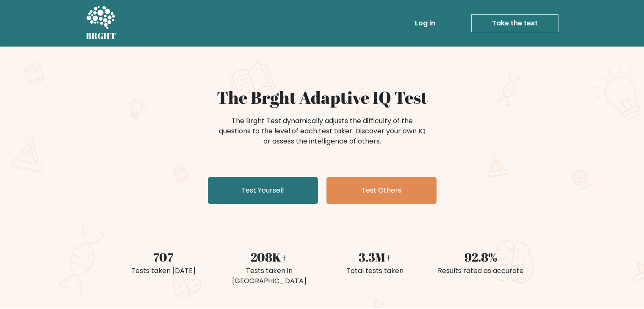 The height and width of the screenshot is (309, 644). I want to click on a: Test Yourself, so click(263, 190).